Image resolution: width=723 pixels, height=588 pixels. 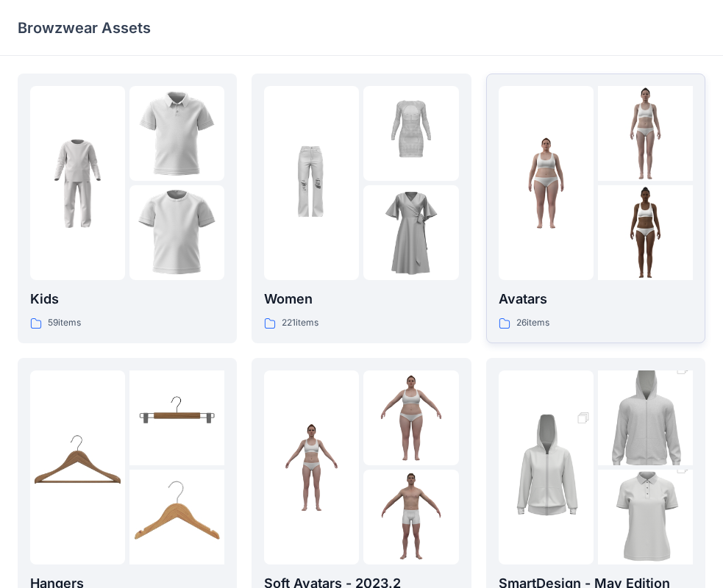 I want to click on a: folder 1folder 2folder 3Women221items, so click(x=361, y=208).